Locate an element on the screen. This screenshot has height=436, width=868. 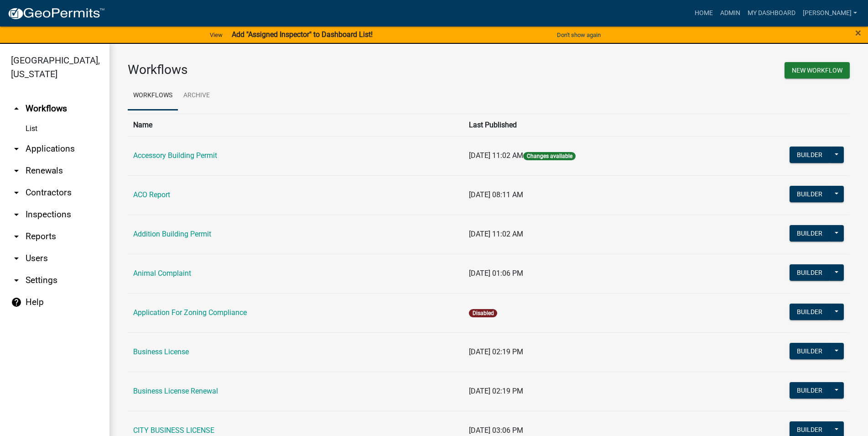
a: Accessory Building Permit is located at coordinates (175, 155).